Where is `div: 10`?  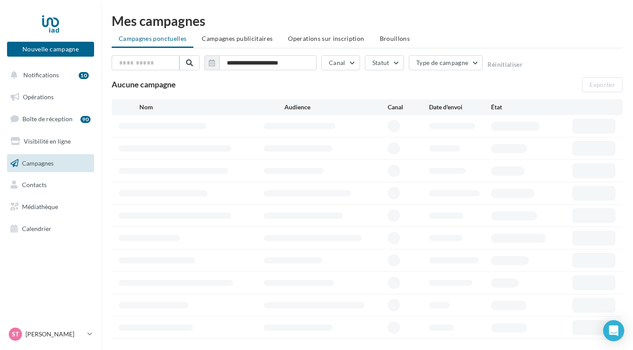 div: 10 is located at coordinates (84, 76).